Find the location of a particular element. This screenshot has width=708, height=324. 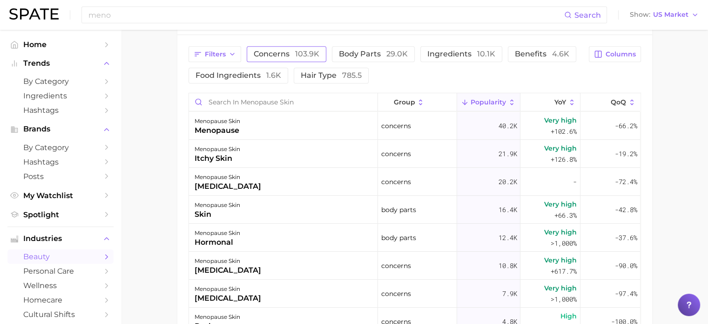

button: Industries is located at coordinates (61, 238).